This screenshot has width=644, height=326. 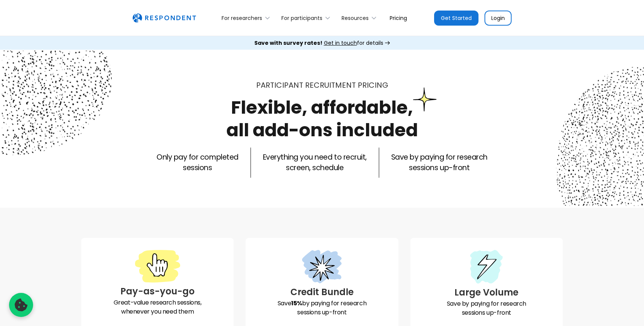 What do you see at coordinates (322, 292) in the screenshot?
I see `h3: Credit Bundle` at bounding box center [322, 292].